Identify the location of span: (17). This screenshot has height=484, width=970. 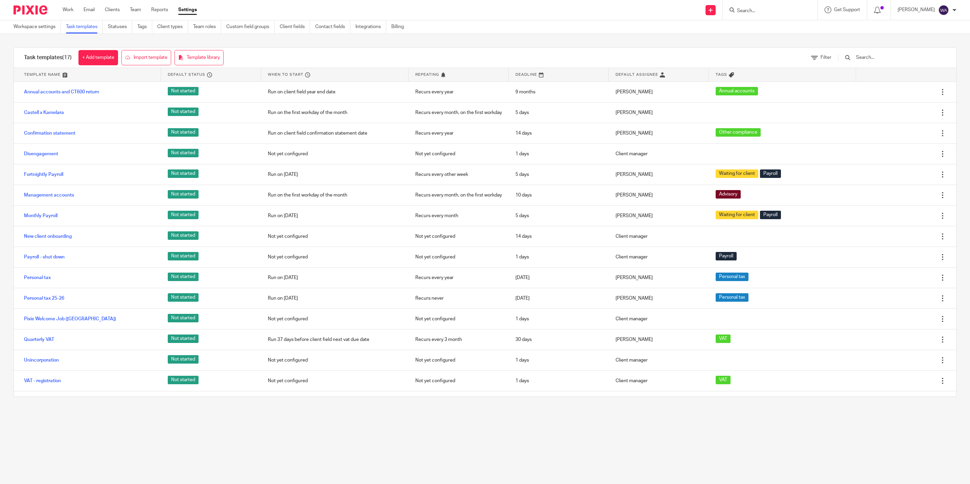
(67, 57).